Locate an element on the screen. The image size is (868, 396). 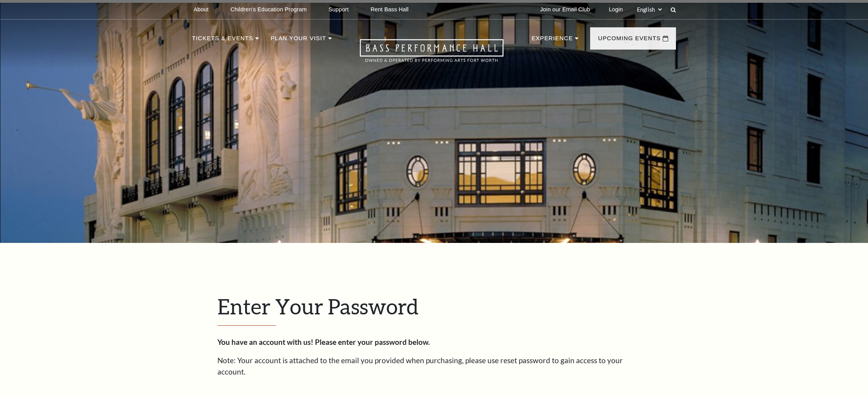
span: Enter Your Password is located at coordinates (318, 306).